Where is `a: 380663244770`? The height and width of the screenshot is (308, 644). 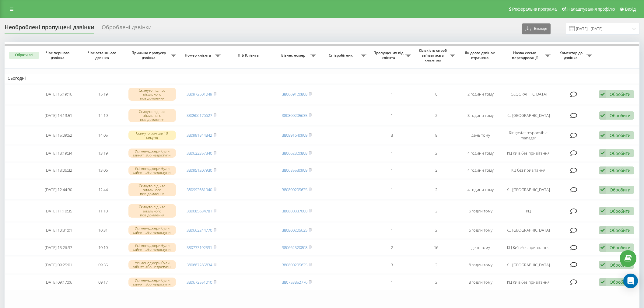 a: 380663244770 is located at coordinates (199, 230).